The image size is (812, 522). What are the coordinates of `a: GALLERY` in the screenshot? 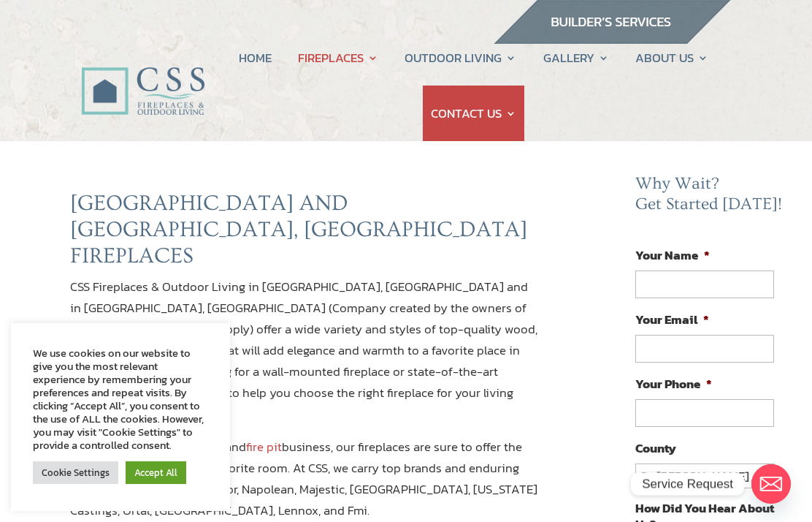 It's located at (576, 58).